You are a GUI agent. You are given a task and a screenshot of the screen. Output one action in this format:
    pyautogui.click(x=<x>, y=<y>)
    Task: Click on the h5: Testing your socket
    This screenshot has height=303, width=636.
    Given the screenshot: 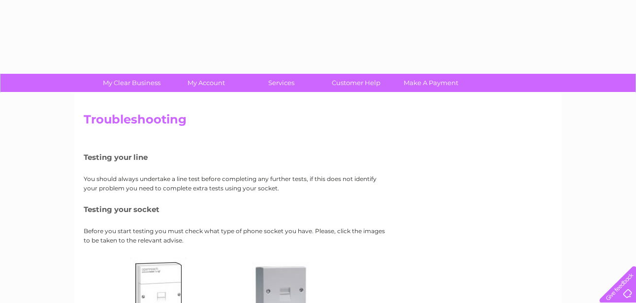 What is the action you would take?
    pyautogui.click(x=236, y=209)
    